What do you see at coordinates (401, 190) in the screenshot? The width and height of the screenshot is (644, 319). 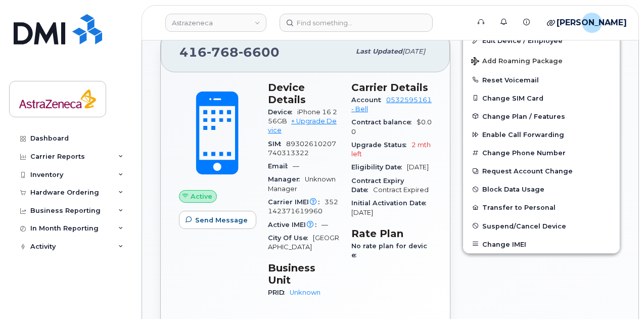 I see `span: Contract Expired` at bounding box center [401, 190].